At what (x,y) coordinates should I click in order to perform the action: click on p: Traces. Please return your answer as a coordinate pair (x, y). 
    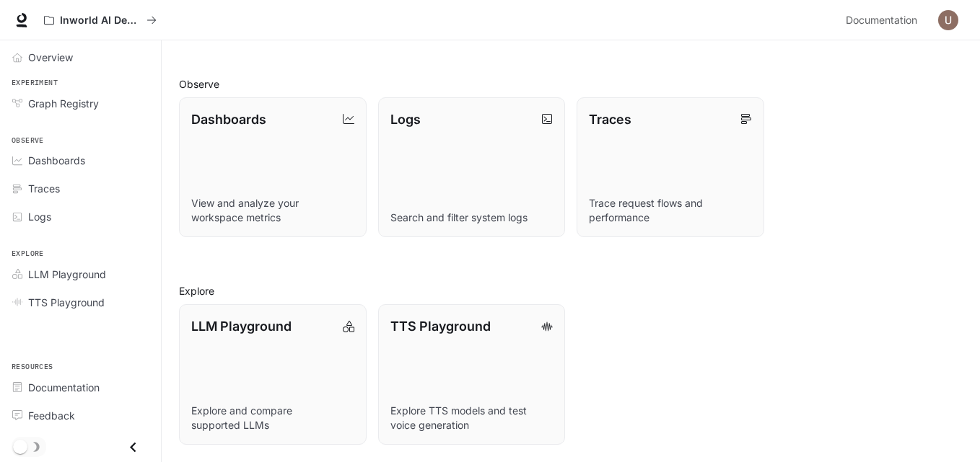
    Looking at the image, I should click on (610, 119).